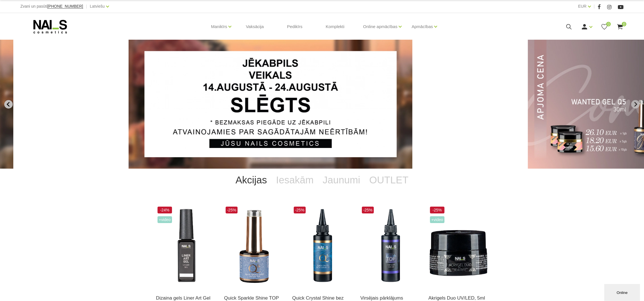  Describe the element at coordinates (51, 6) in the screenshot. I see `div: Zvani un pasūti` at that location.